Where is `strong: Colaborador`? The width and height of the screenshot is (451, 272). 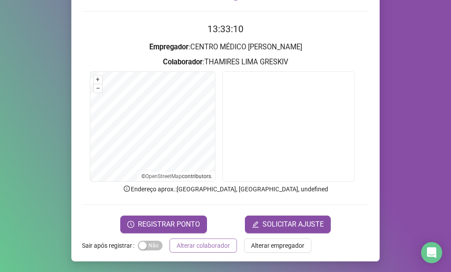 strong: Colaborador is located at coordinates (183, 62).